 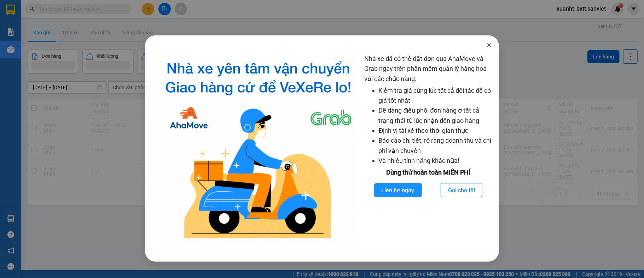 I want to click on li: Báo cáo chi tiết, rõ ràng doanh thu và chi phí vận chuyển, so click(x=435, y=146).